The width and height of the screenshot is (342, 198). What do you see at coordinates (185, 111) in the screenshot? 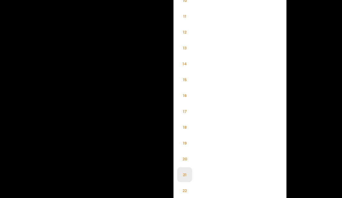
I see `li: 17` at bounding box center [185, 111].